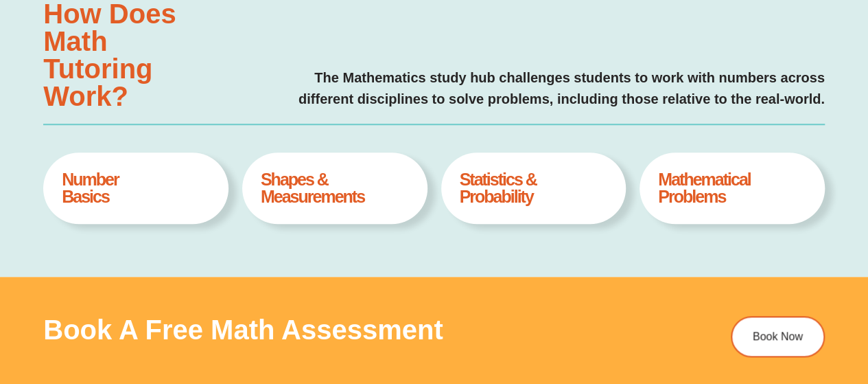 The width and height of the screenshot is (868, 384). Describe the element at coordinates (778, 337) in the screenshot. I see `span: Book Now` at that location.